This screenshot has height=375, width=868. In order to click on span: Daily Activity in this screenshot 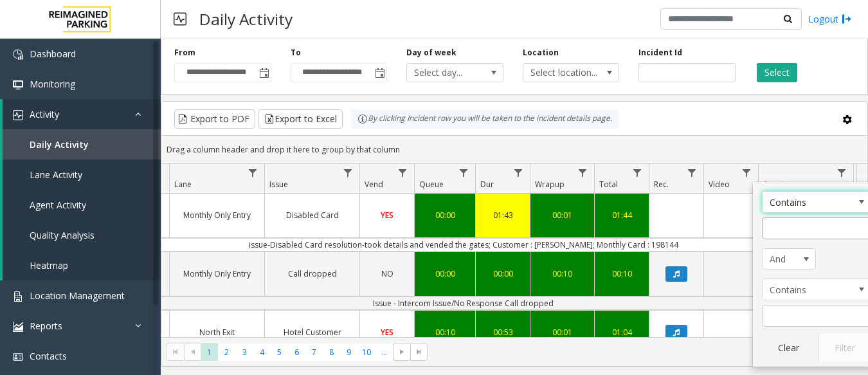, I will do `click(59, 144)`.